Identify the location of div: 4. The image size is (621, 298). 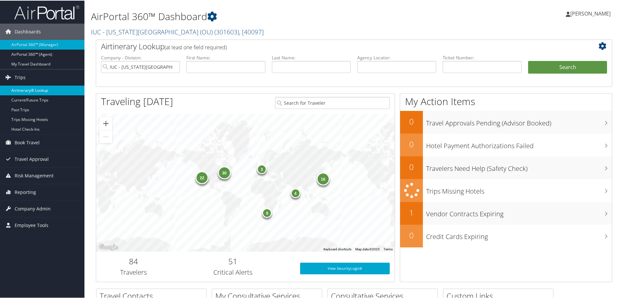
(295, 192).